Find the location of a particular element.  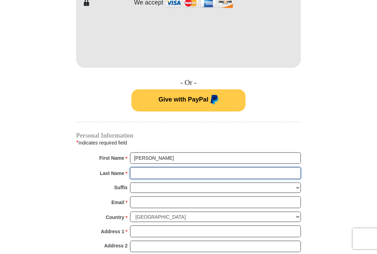

strong: Last Name is located at coordinates (112, 173).